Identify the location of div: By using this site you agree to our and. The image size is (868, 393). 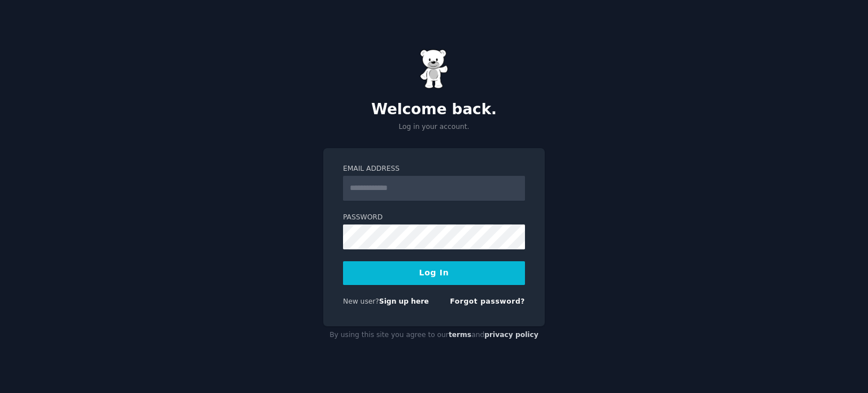
(434, 336).